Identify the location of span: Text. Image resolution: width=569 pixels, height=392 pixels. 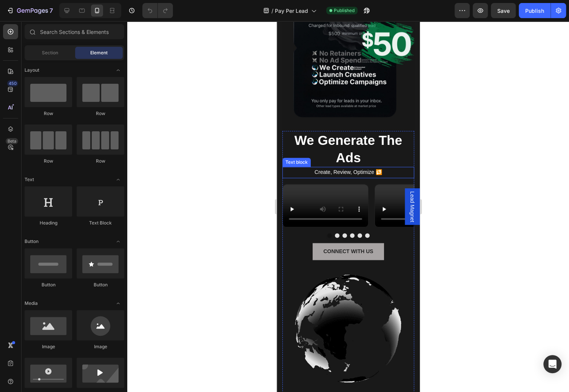
(29, 179).